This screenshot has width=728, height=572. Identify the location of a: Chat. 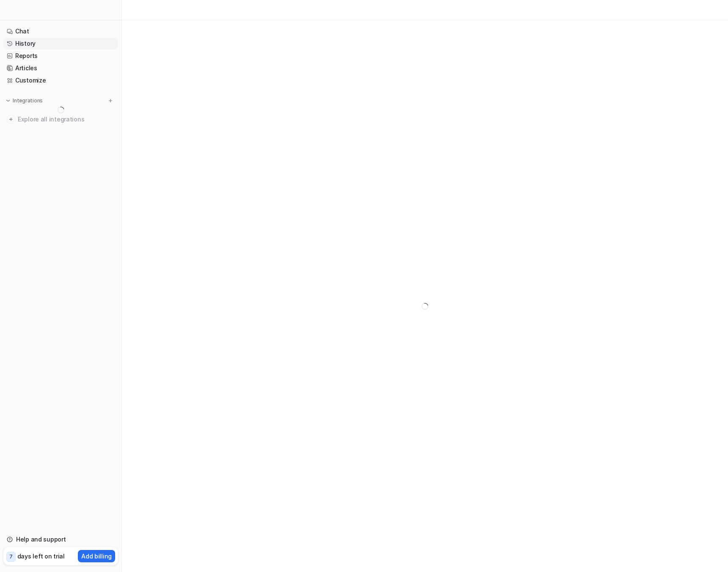
(61, 31).